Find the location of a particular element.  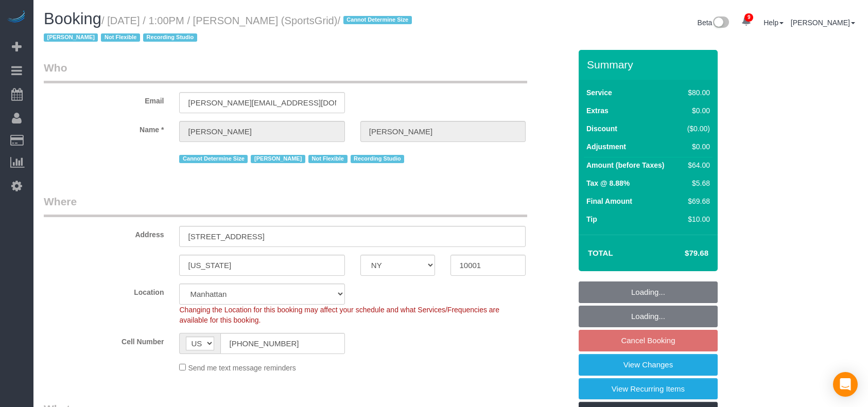

strong: Total is located at coordinates (601, 252).